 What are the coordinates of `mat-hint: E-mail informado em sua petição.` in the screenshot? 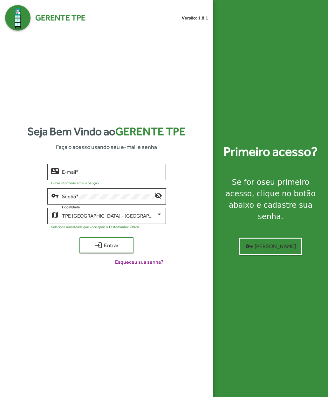 It's located at (75, 183).